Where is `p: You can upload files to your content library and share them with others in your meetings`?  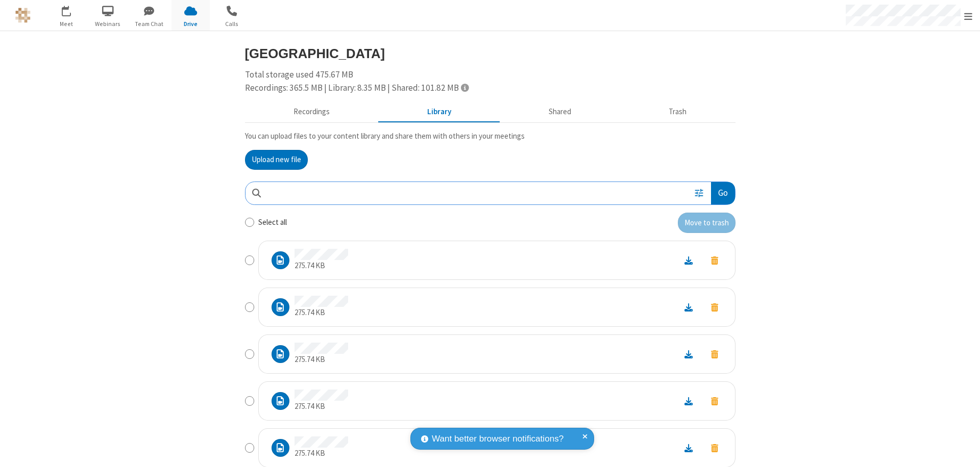
p: You can upload files to your content library and share them with others in your meetings is located at coordinates (490, 136).